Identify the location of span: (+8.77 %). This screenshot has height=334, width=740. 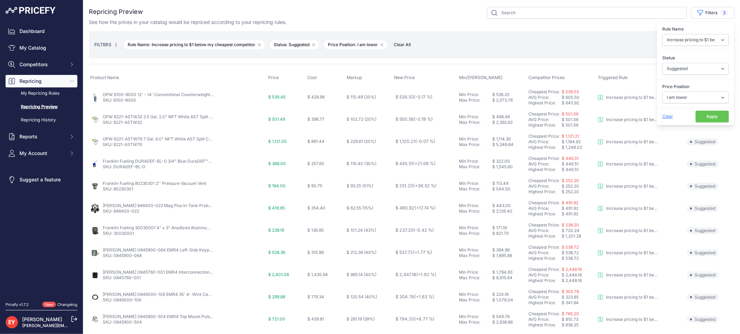
(424, 319).